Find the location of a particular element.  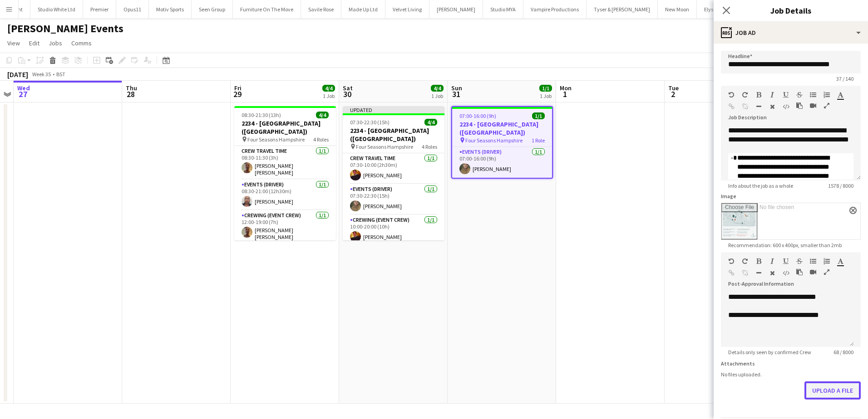

span: 1 is located at coordinates (564, 94).